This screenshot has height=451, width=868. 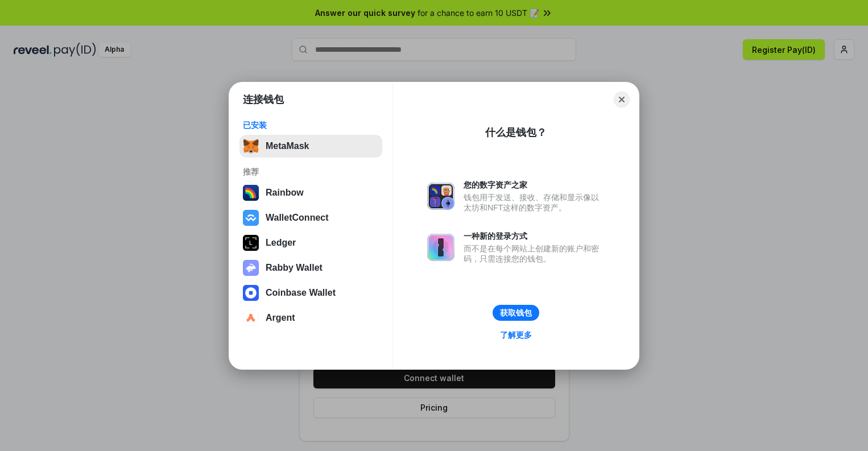 I want to click on div: 推荐, so click(x=311, y=172).